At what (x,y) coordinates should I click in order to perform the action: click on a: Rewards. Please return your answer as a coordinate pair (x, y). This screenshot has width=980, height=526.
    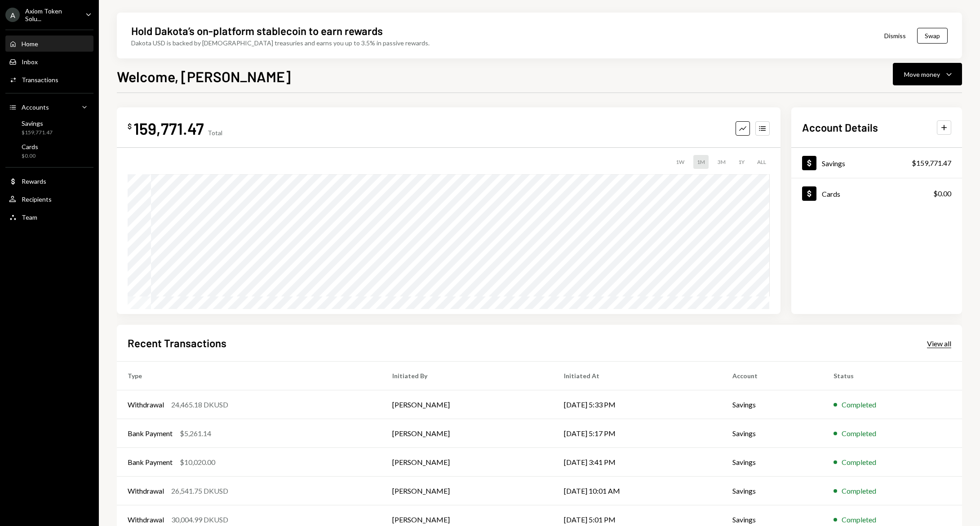
    Looking at the image, I should click on (50, 180).